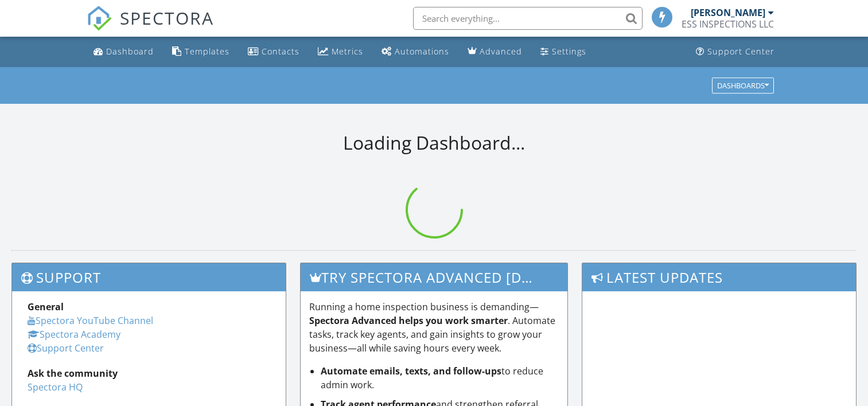 The width and height of the screenshot is (868, 406). I want to click on div: Advanced, so click(500, 51).